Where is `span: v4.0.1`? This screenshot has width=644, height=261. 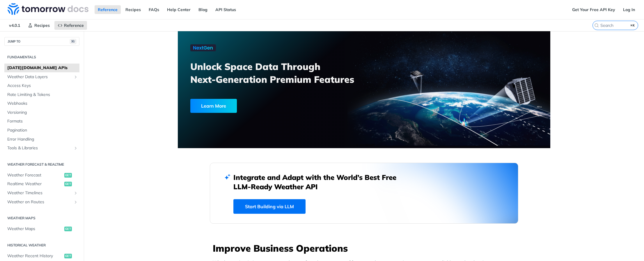
span: v4.0.1 is located at coordinates (15, 25).